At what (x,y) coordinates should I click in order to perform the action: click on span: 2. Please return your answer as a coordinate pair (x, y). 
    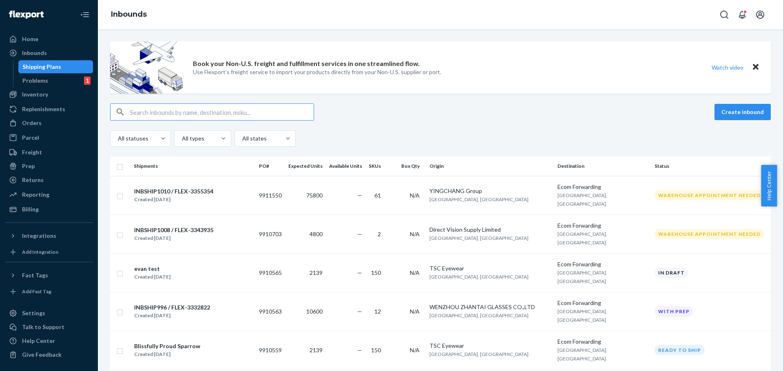
    Looking at the image, I should click on (379, 234).